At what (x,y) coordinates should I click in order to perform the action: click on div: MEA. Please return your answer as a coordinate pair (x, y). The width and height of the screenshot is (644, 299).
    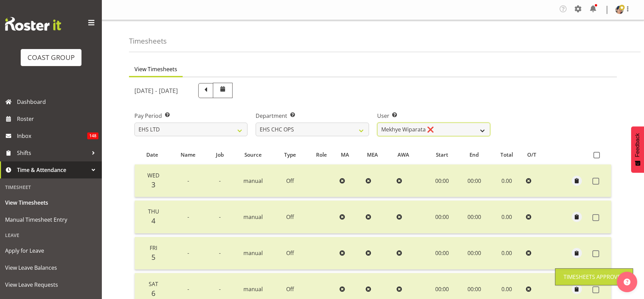
    Looking at the image, I should click on (379, 154).